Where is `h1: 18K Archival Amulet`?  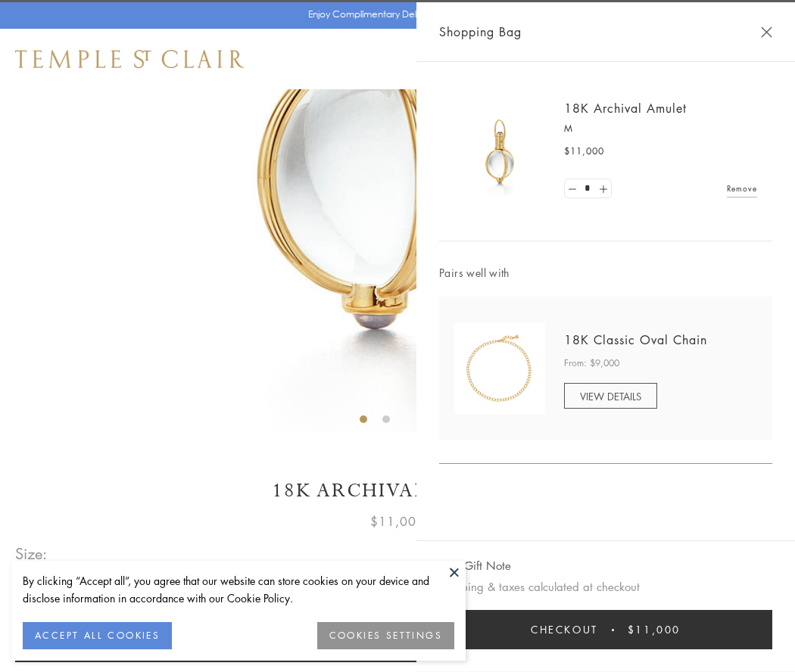
h1: 18K Archival Amulet is located at coordinates (398, 491).